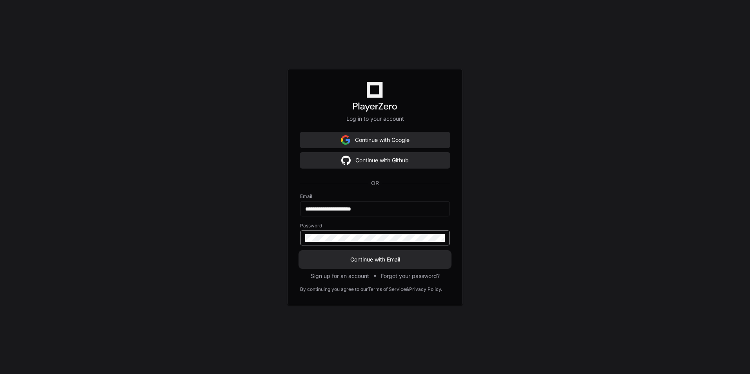 The width and height of the screenshot is (750, 374). I want to click on span: OR, so click(375, 183).